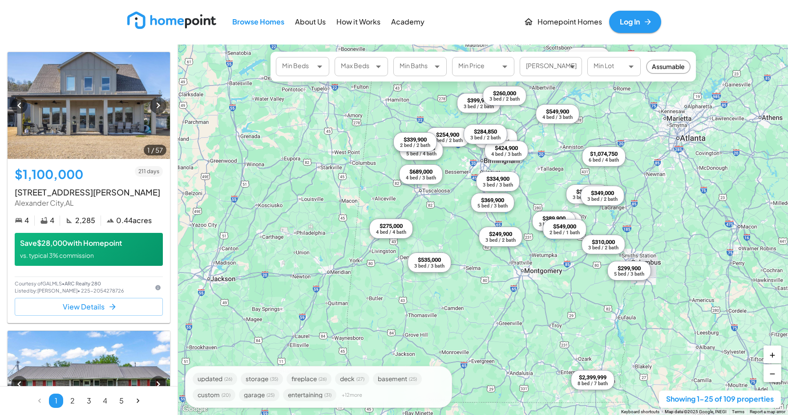 The height and width of the screenshot is (415, 788). What do you see at coordinates (602, 193) in the screenshot?
I see `div: $349,000` at bounding box center [602, 193].